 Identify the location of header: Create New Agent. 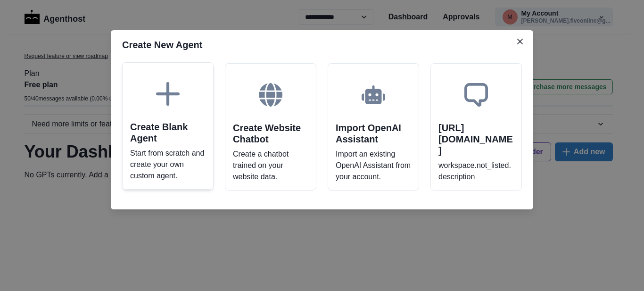
(322, 45).